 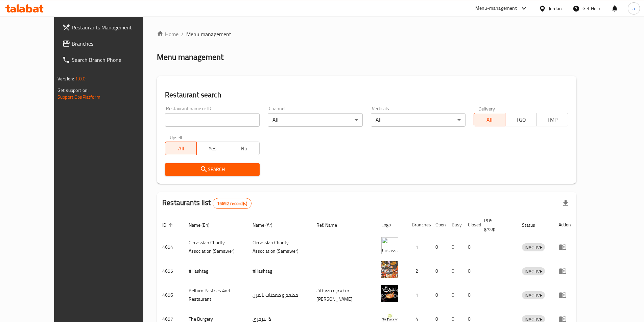 I want to click on h2: Restaurants list, so click(x=207, y=203).